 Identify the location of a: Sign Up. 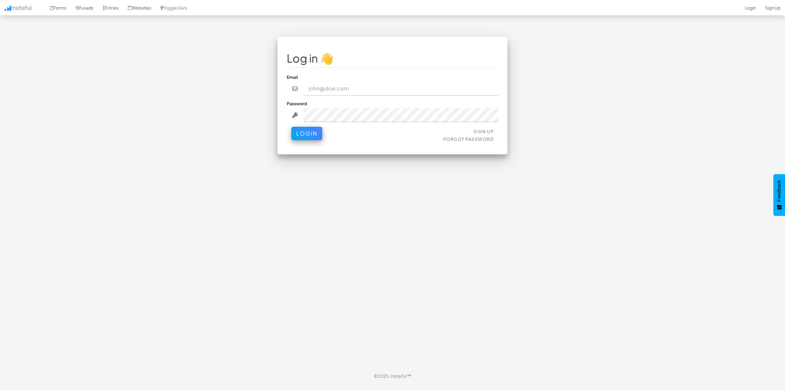
(484, 131).